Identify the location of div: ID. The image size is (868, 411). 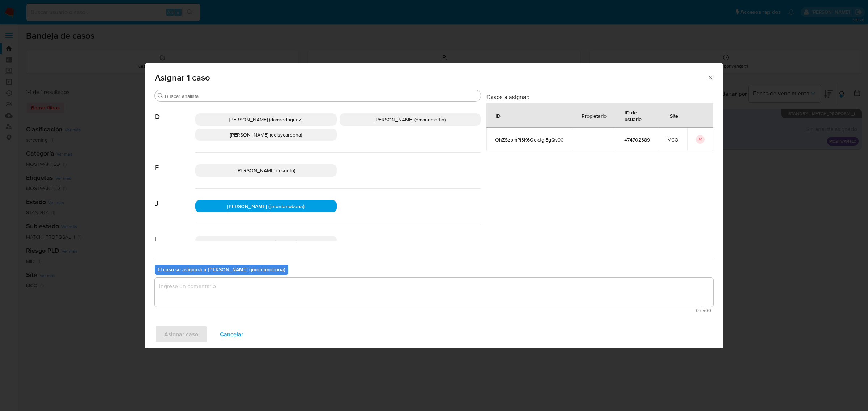
(498, 116).